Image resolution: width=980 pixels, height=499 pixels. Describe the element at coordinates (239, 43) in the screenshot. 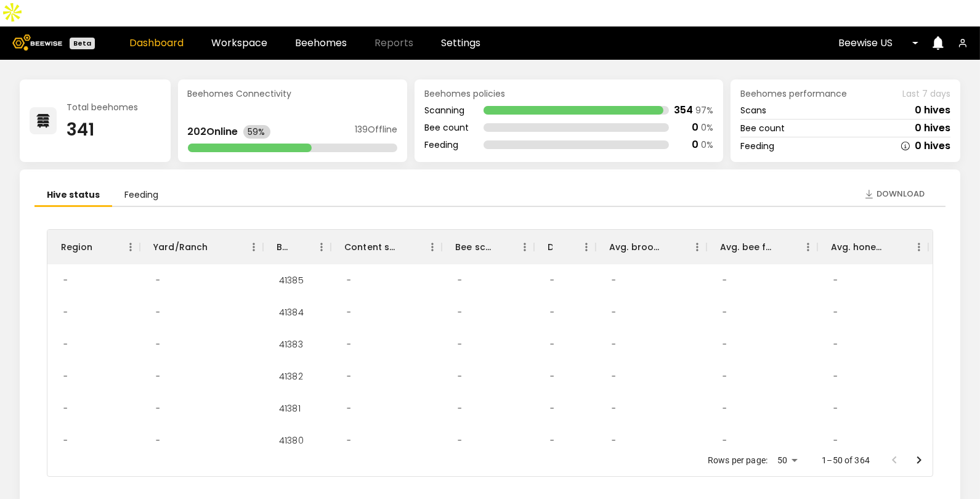

I see `a: Workspace` at that location.